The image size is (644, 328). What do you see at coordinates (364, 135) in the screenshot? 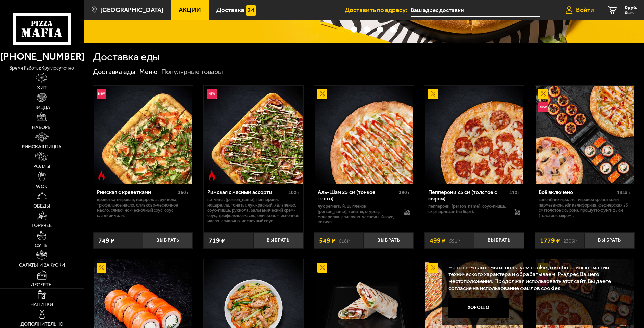
I see `img: Аль-Шам 25 см (тонкое тесто)` at bounding box center [364, 135].